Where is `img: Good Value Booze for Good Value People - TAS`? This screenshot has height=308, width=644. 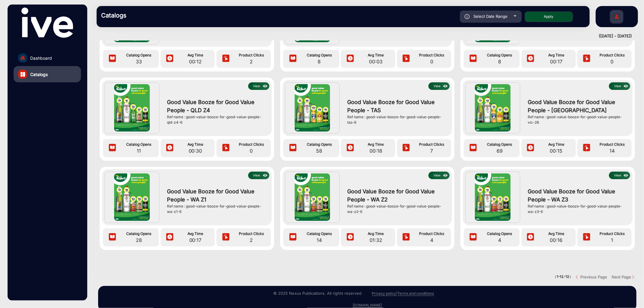
img: Good Value Booze for Good Value People - TAS is located at coordinates (312, 108).